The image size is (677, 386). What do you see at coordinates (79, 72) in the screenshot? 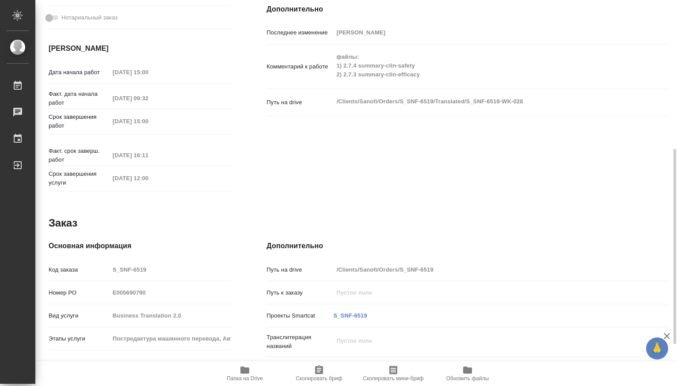
I see `p: Дата начала работ` at bounding box center [79, 72].